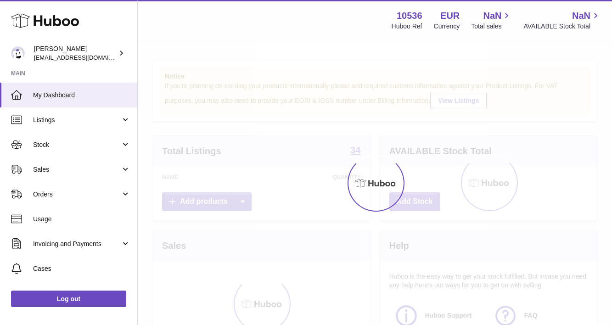 The height and width of the screenshot is (325, 612). I want to click on strong: 10536, so click(410, 16).